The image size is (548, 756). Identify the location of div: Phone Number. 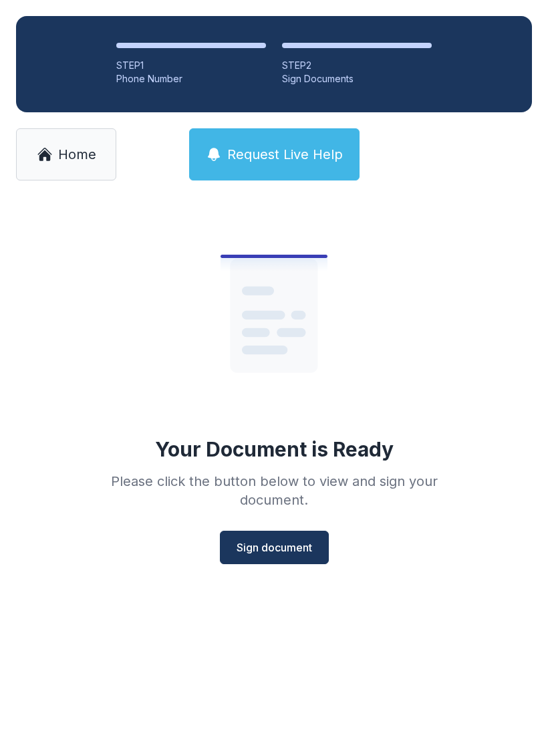
(192, 79).